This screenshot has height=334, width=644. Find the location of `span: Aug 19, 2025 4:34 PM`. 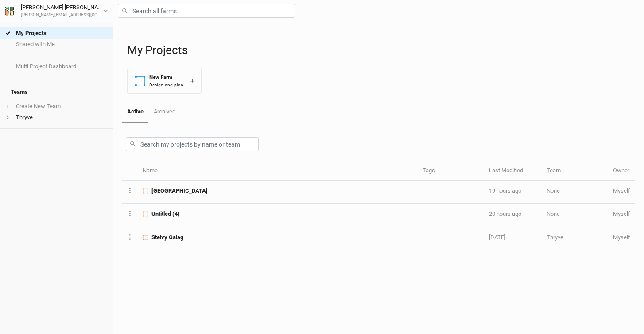

span: Aug 19, 2025 4:34 PM is located at coordinates (497, 237).